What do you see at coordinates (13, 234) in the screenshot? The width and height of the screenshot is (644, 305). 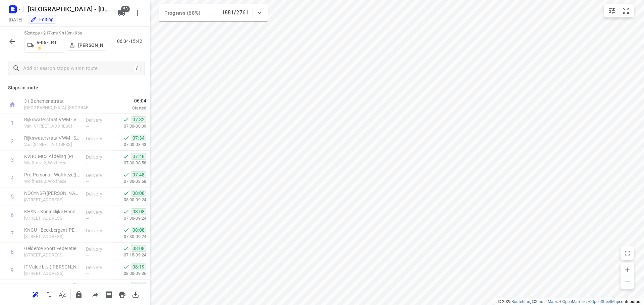 I see `div: 7` at bounding box center [13, 234].